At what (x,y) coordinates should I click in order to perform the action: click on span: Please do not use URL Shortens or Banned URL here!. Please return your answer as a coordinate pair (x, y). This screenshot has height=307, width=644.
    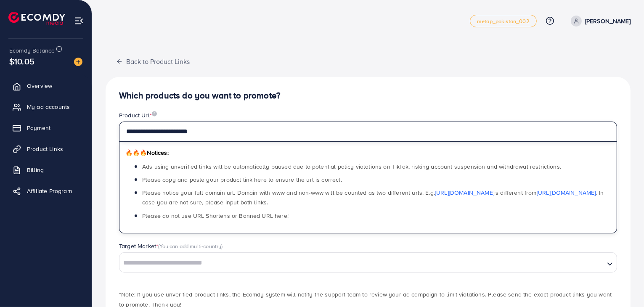
    Looking at the image, I should click on (215, 216).